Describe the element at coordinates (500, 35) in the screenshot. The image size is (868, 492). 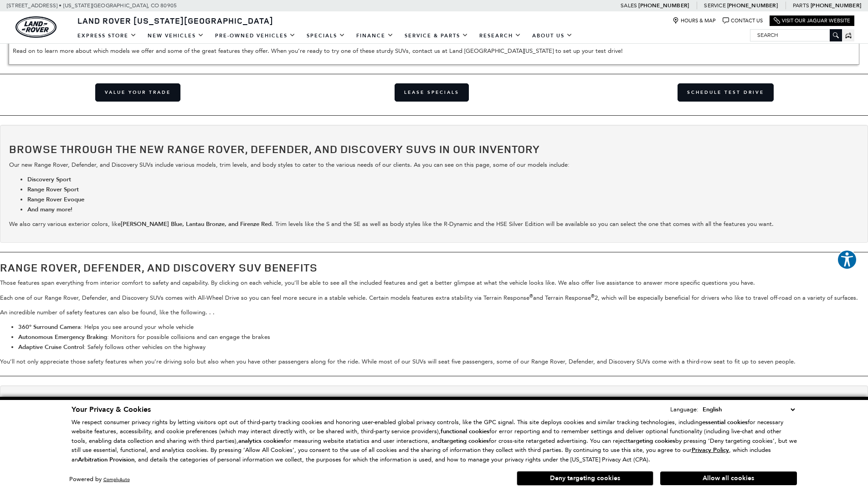
I see `a: Research` at that location.